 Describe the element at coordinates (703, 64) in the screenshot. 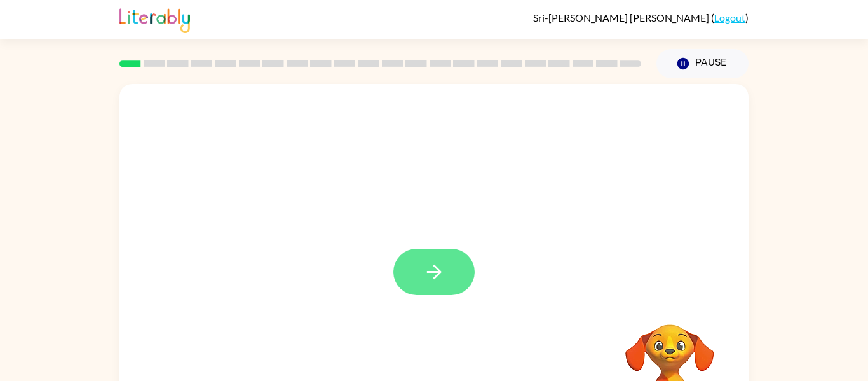

I see `button: Pause` at that location.